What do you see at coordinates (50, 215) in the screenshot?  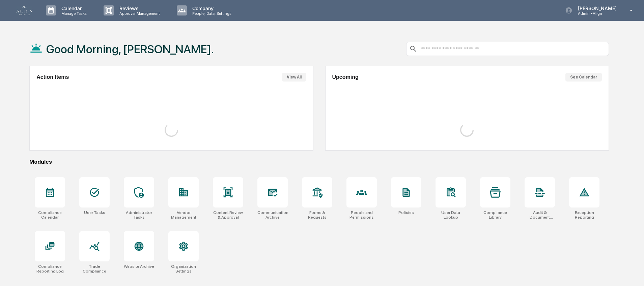 I see `div: Compliance Calendar` at bounding box center [50, 215].